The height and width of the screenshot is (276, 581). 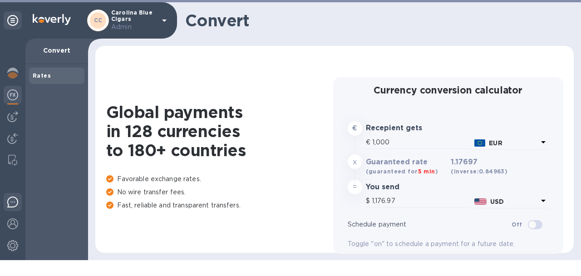 What do you see at coordinates (13, 95) in the screenshot?
I see `img: Foreign exchange` at bounding box center [13, 95].